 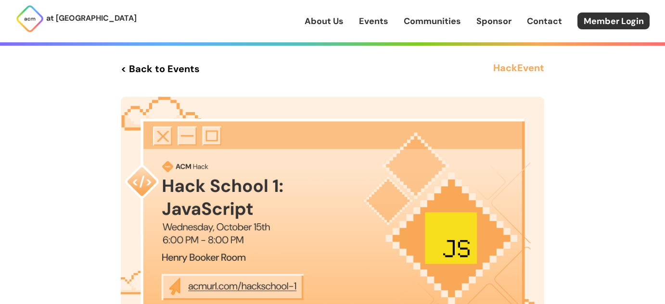 What do you see at coordinates (160, 69) in the screenshot?
I see `a: < Back to Events` at bounding box center [160, 69].